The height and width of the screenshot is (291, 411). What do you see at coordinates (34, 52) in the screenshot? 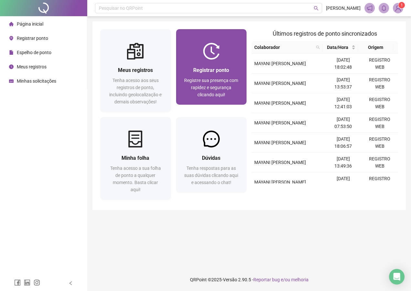
I see `span: Espelho de ponto` at bounding box center [34, 52].